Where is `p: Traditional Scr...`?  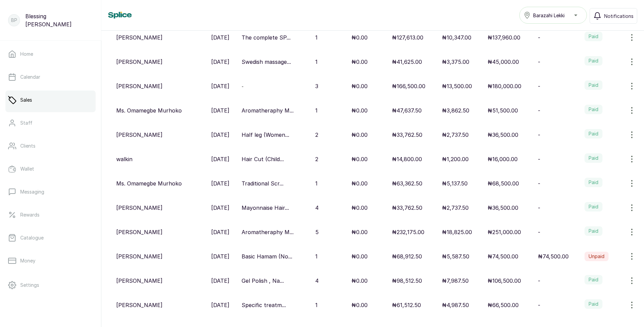
p: Traditional Scr... is located at coordinates (263, 184).